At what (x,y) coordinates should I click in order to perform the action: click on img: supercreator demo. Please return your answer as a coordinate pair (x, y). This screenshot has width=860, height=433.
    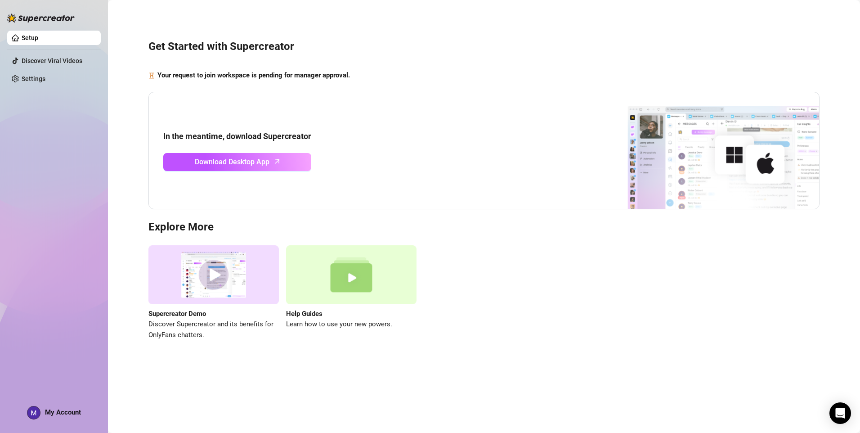
    Looking at the image, I should click on (214, 274).